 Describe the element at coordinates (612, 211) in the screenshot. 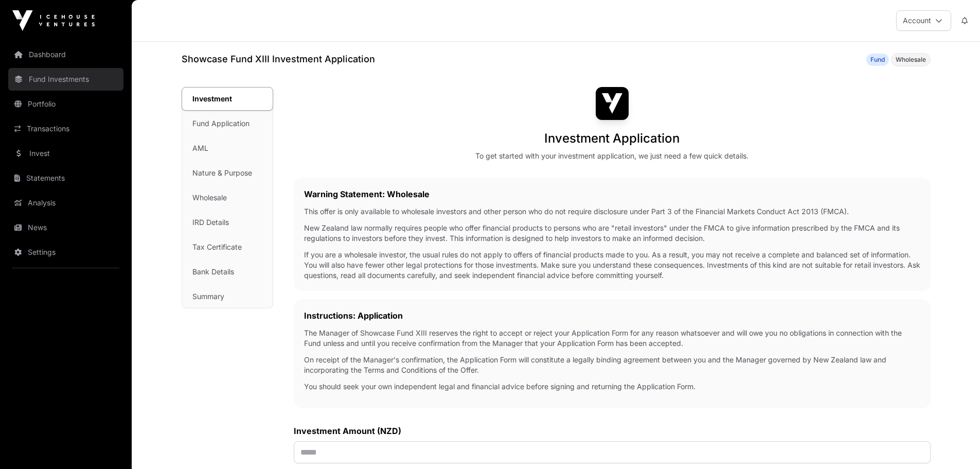

I see `p: This offer is only available to wholesale investors and other person who do not require disclosur...` at that location.